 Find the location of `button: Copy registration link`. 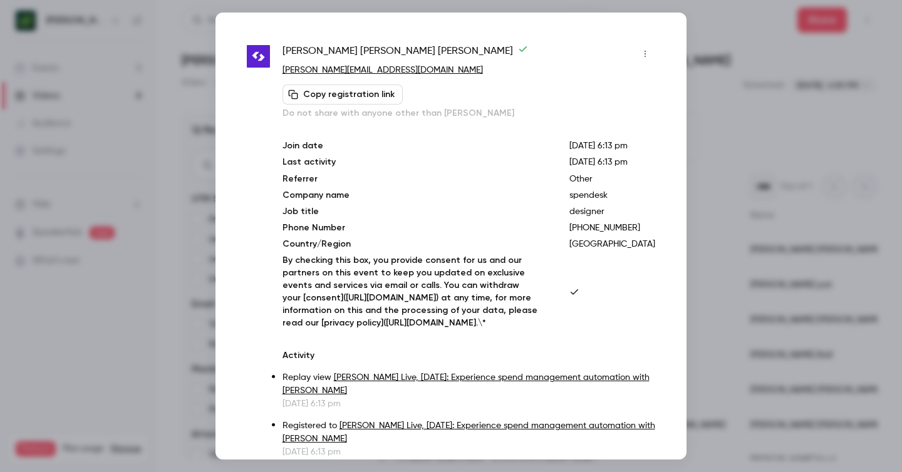

button: Copy registration link is located at coordinates (343, 95).